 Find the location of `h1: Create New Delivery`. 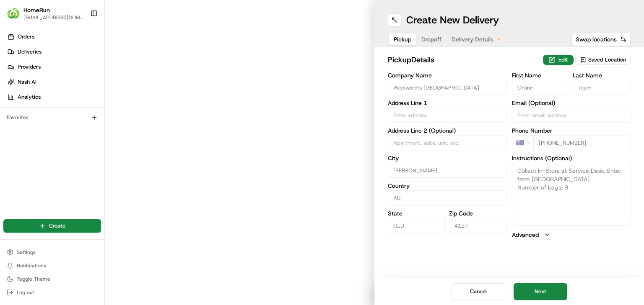

h1: Create New Delivery is located at coordinates (452, 20).